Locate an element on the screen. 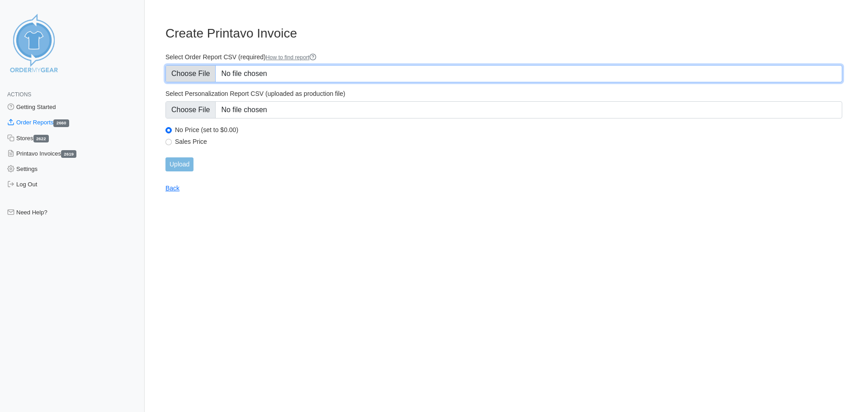 The image size is (868, 412). span: 2660 is located at coordinates (61, 123).